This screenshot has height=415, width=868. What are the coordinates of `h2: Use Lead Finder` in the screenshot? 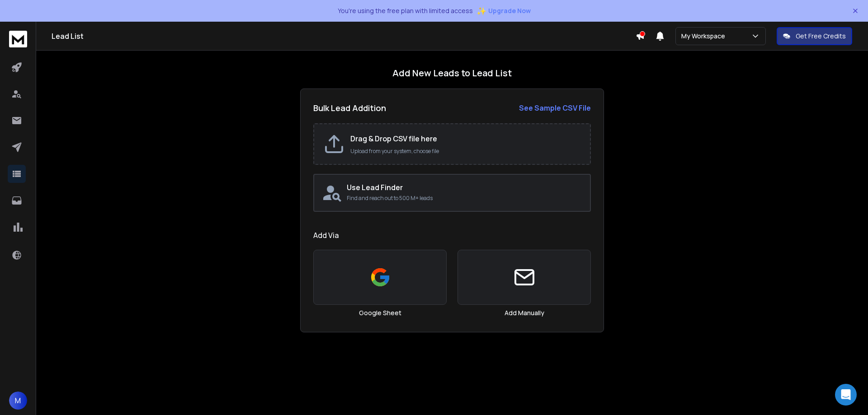 It's located at (465, 188).